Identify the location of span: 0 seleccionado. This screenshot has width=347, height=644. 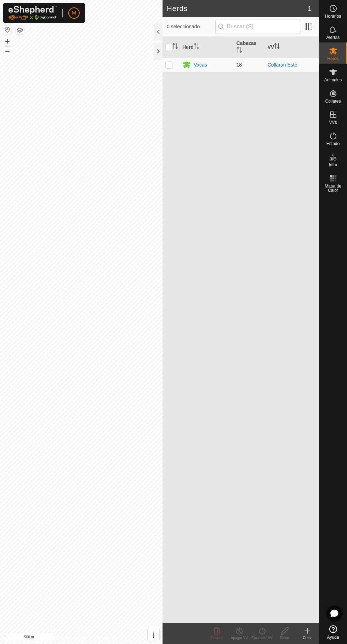
(191, 27).